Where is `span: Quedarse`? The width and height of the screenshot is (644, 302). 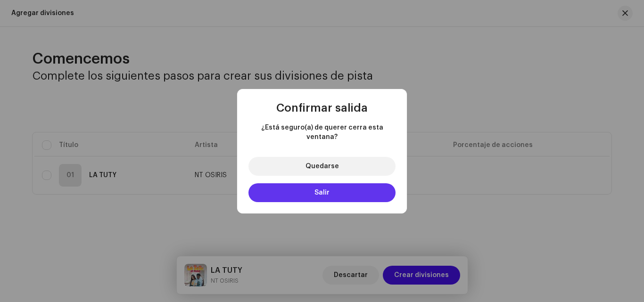
span: Quedarse is located at coordinates (322, 166).